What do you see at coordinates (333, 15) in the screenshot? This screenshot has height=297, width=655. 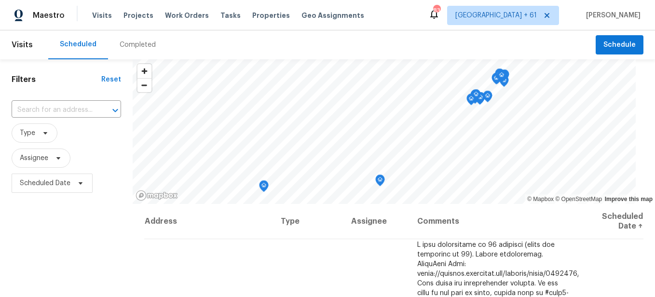 I see `span: Geo Assignments` at bounding box center [333, 15].